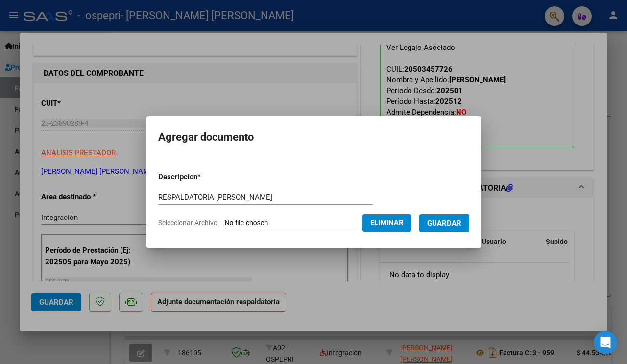 The width and height of the screenshot is (627, 364). Describe the element at coordinates (387, 223) in the screenshot. I see `span: Eliminar` at that location.